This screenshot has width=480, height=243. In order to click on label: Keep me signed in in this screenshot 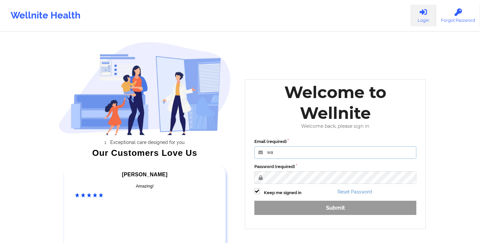, I will do `click(282, 192)`.